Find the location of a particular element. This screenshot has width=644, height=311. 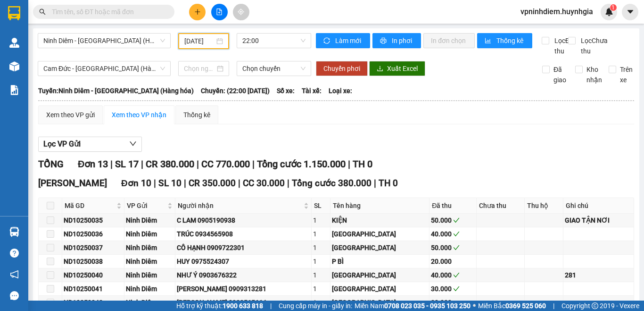

span: CC 770.000 is located at coordinates (225, 164).